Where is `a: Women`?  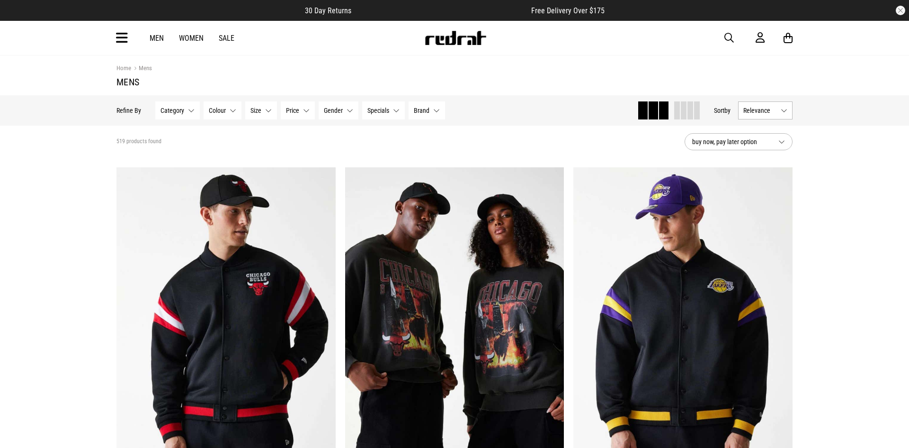 a: Women is located at coordinates (191, 38).